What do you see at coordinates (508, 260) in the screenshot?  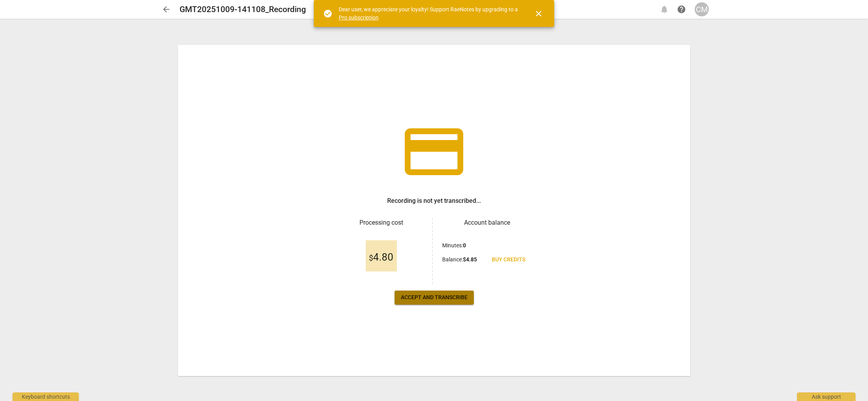 I see `span: Buy credits` at bounding box center [508, 260].